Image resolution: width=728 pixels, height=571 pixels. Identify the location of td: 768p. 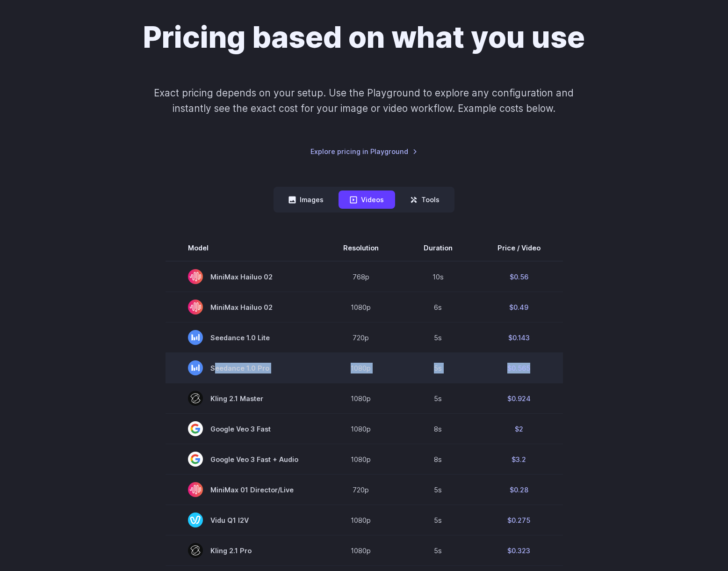
(361, 277).